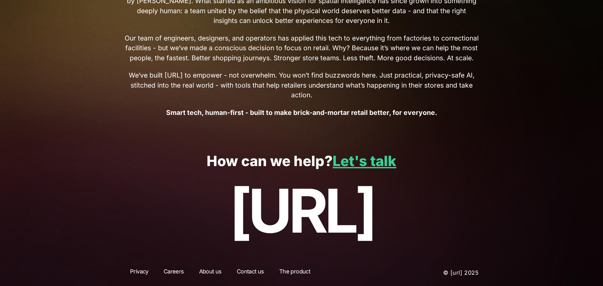 This screenshot has height=286, width=603. Describe the element at coordinates (302, 161) in the screenshot. I see `p: How can we help?` at that location.